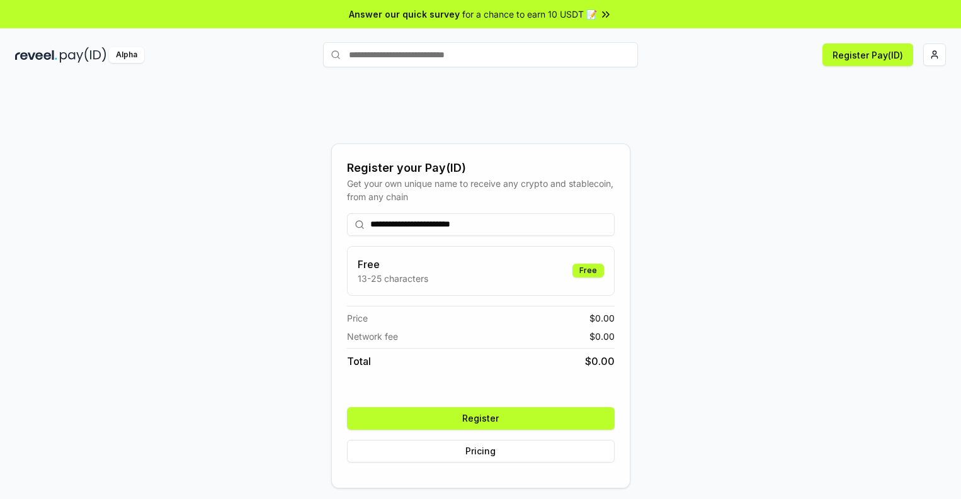  What do you see at coordinates (867, 55) in the screenshot?
I see `button: Register Pay(ID)` at bounding box center [867, 55].